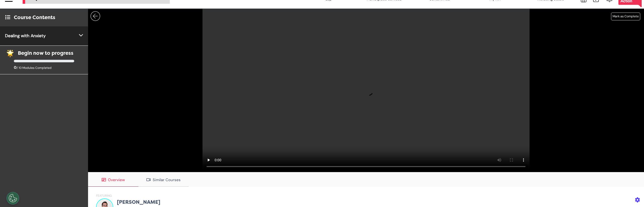 The image size is (644, 207). Describe the element at coordinates (625, 16) in the screenshot. I see `div: Mark as Complete` at that location.